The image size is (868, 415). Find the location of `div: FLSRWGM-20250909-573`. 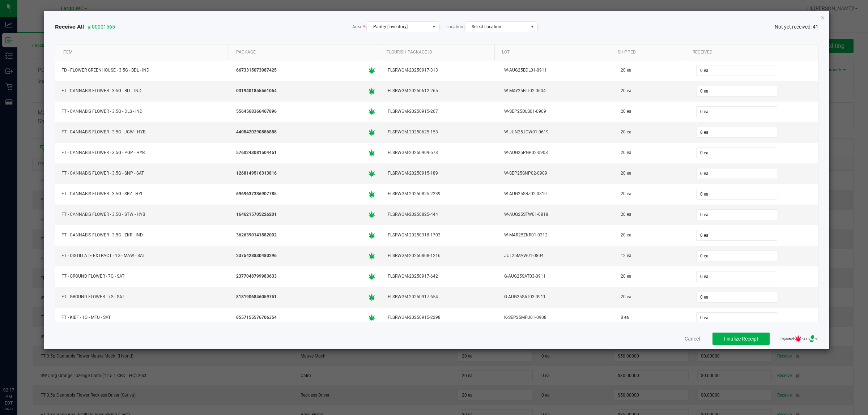

div: FLSRWGM-20250909-573 is located at coordinates (440, 152).